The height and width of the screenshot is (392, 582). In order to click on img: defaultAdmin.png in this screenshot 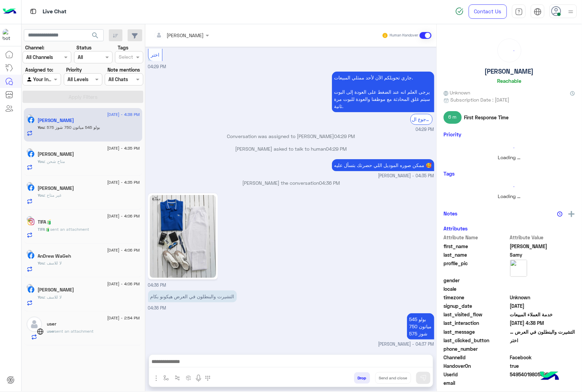, I will do `click(34, 324)`.